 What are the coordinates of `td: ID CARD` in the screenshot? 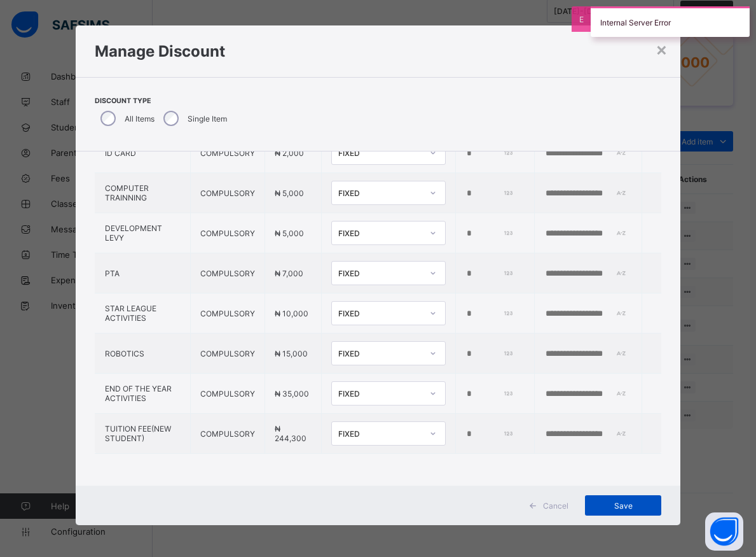 It's located at (142, 153).